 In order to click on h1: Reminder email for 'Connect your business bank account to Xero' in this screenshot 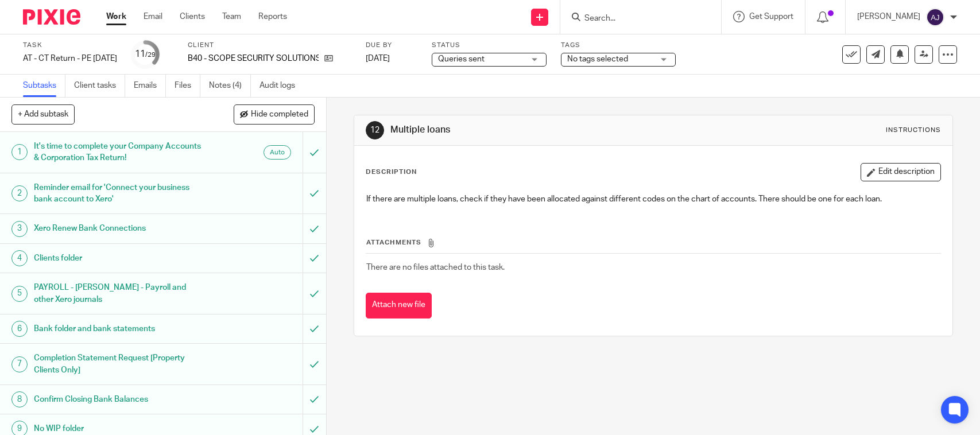, I will do `click(119, 193)`.